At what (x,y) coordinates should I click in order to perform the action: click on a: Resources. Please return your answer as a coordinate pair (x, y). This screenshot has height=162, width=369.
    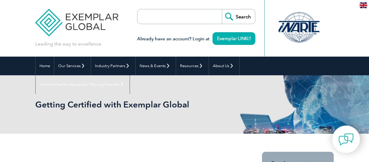
    Looking at the image, I should click on (192, 66).